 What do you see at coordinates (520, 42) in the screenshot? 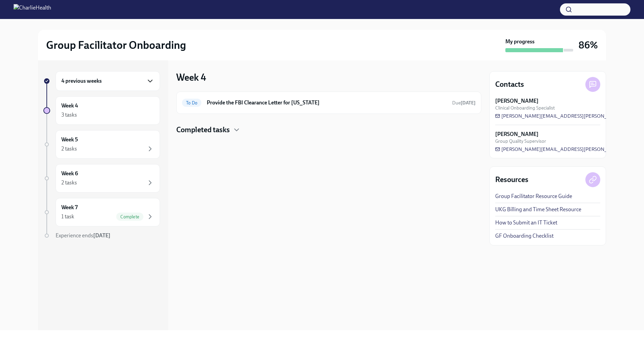
I see `strong: My progress` at bounding box center [520, 42].